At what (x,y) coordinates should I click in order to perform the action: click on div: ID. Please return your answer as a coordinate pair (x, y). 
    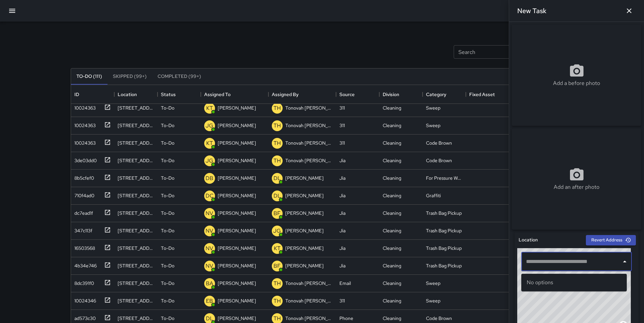
    Looking at the image, I should click on (76, 94).